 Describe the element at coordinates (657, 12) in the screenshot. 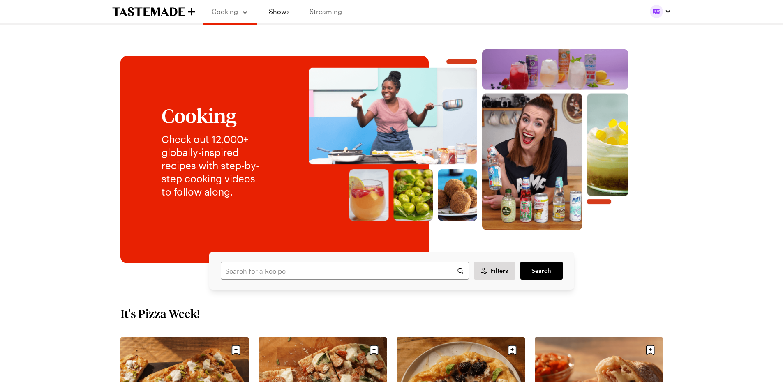

I see `img: Profile picture` at that location.